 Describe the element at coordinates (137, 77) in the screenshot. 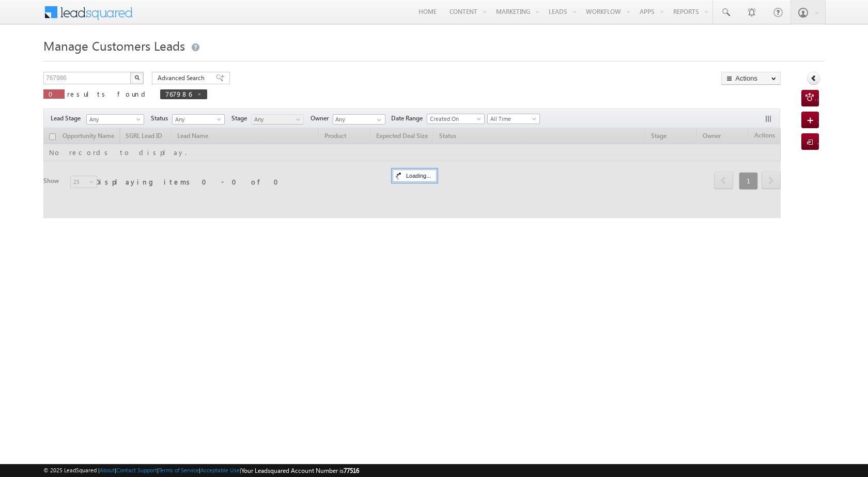

I see `img: Search` at that location.